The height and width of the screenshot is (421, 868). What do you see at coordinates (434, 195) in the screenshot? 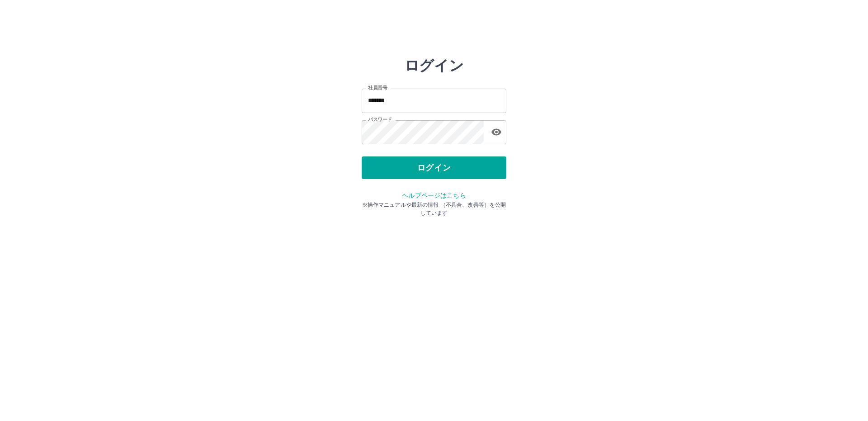
I see `a: ヘルプページはこちら` at bounding box center [434, 195].